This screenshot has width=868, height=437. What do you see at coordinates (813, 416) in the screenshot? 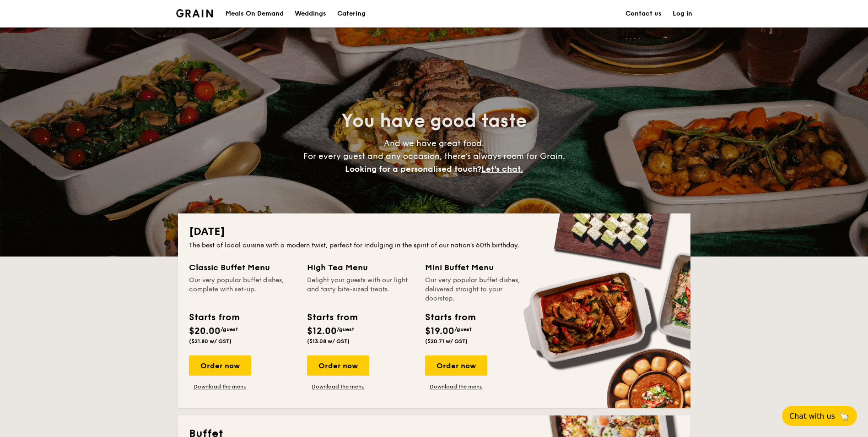
I see `span: Chat with us` at bounding box center [813, 416].